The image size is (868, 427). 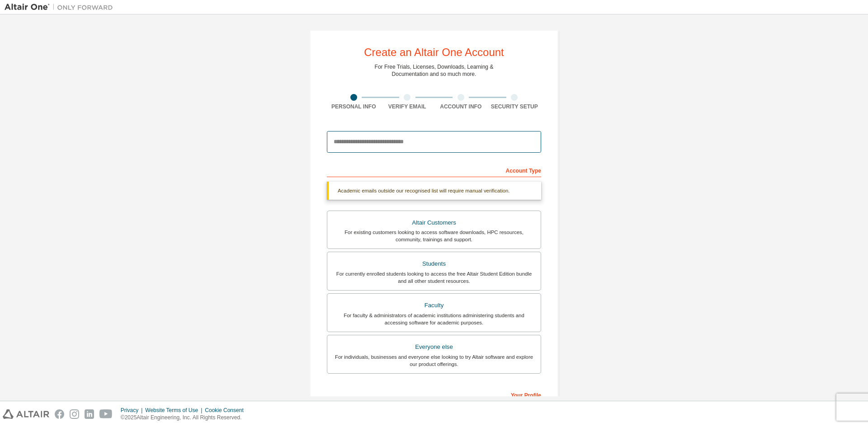 I want to click on div: For currently enrolled students looking to access the free Altair Student Edition bundle and all ..., so click(x=434, y=278).